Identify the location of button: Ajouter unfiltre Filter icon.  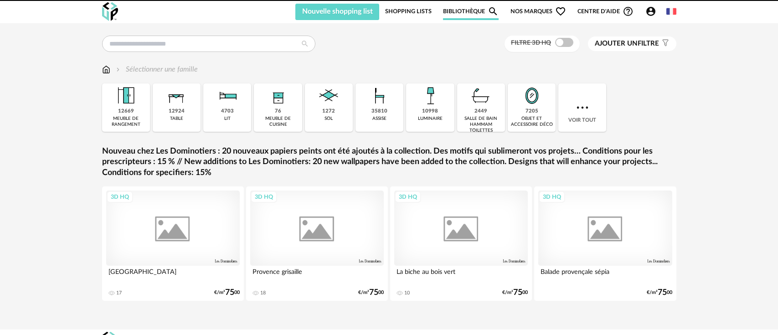
(632, 44).